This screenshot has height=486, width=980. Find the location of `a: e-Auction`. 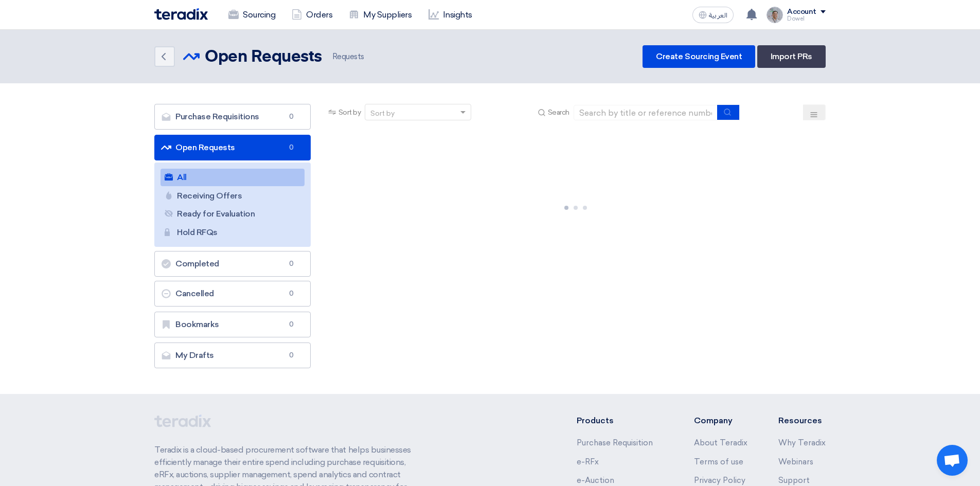

a: e-Auction is located at coordinates (595, 480).